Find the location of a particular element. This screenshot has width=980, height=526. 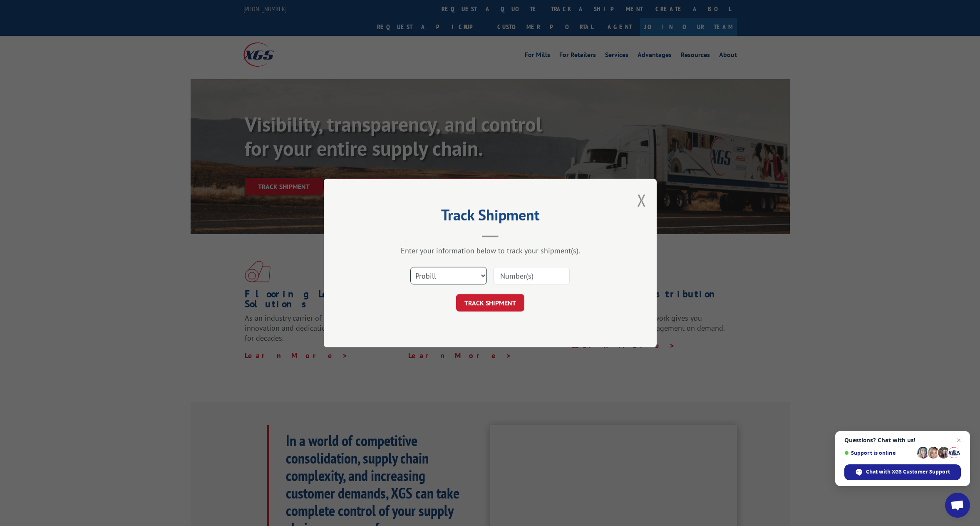

span: Questions? Chat with us! is located at coordinates (903, 440).